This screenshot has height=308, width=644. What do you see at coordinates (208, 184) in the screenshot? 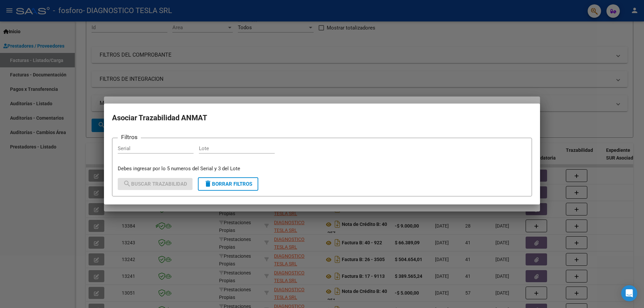
I see `mat-icon: delete` at bounding box center [208, 184].